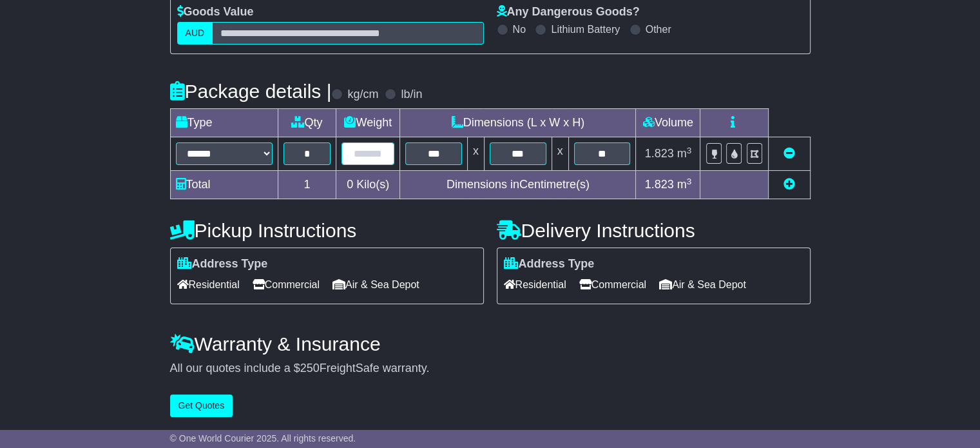 This screenshot has width=980, height=448. I want to click on label: No, so click(520, 29).